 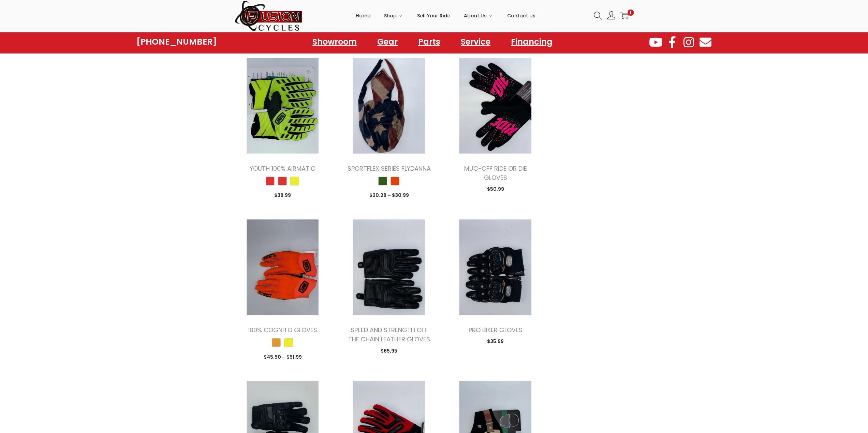 What do you see at coordinates (394, 16) in the screenshot?
I see `a: Shop` at bounding box center [394, 16].